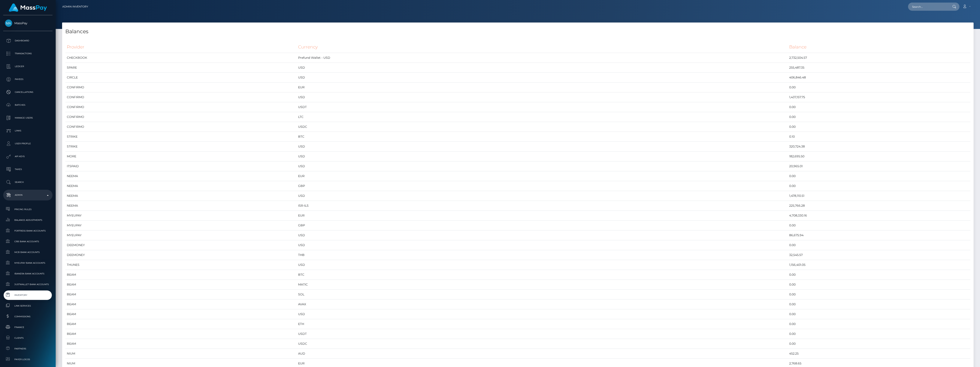 The image size is (980, 367). I want to click on h4: Balances, so click(518, 31).